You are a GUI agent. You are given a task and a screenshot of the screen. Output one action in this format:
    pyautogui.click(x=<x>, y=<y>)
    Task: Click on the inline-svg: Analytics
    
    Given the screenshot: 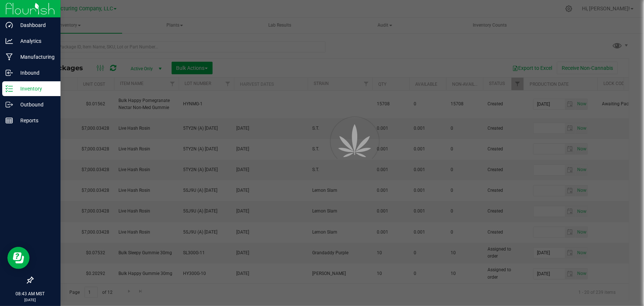 What is the action you would take?
    pyautogui.click(x=9, y=41)
    